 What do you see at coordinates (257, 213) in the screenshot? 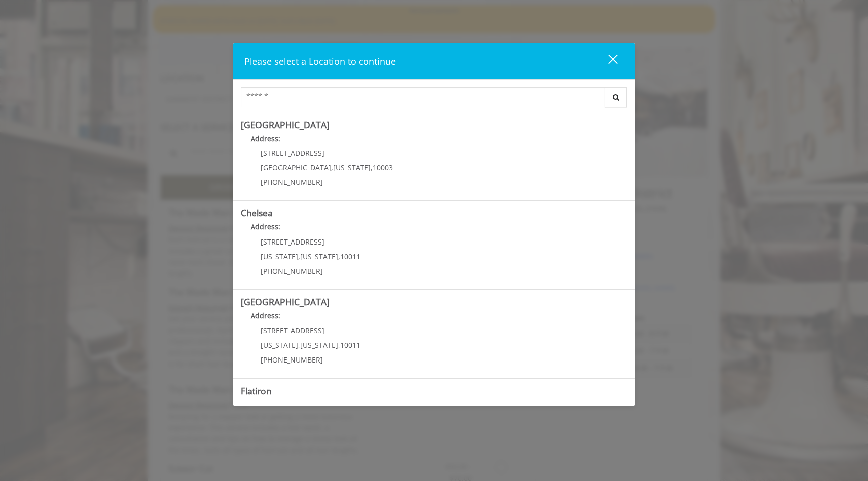
I see `b: Chelsea` at bounding box center [257, 213].